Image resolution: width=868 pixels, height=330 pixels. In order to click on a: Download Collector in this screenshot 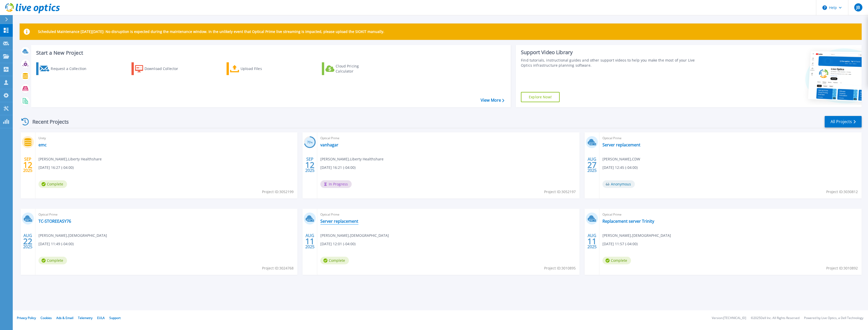, I will do `click(160, 69)`.